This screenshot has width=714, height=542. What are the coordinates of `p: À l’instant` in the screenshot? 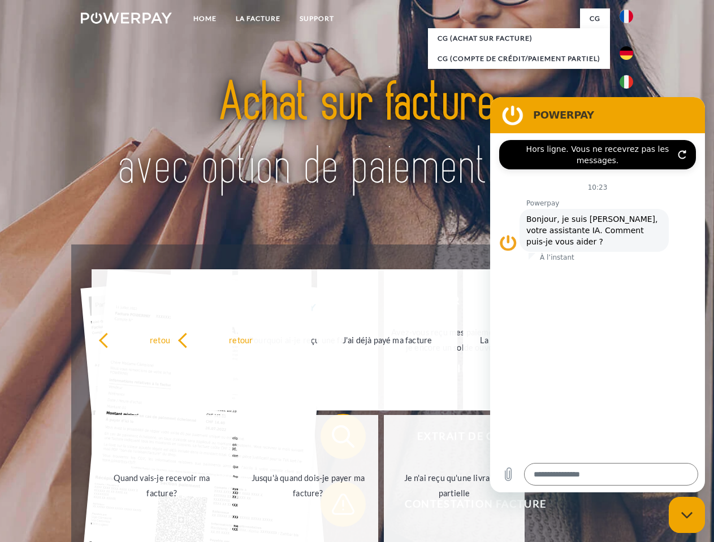 It's located at (67, 160).